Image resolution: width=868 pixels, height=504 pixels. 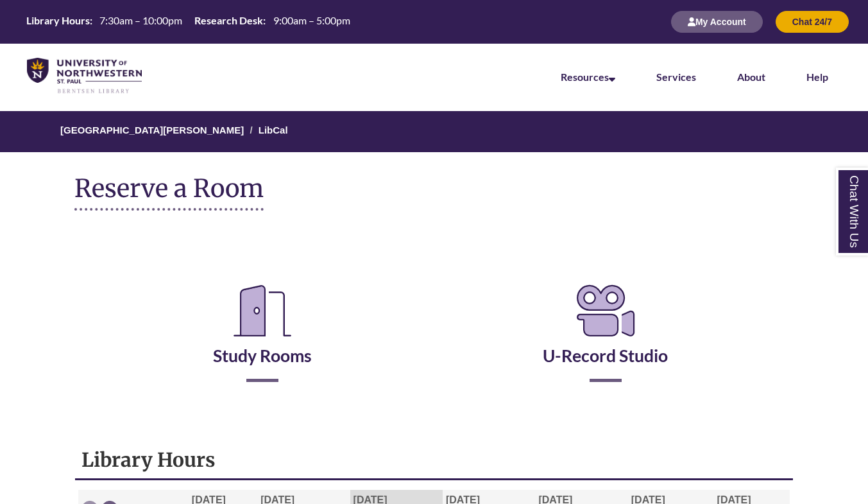 What do you see at coordinates (273, 129) in the screenshot?
I see `a: LibCal` at bounding box center [273, 129].